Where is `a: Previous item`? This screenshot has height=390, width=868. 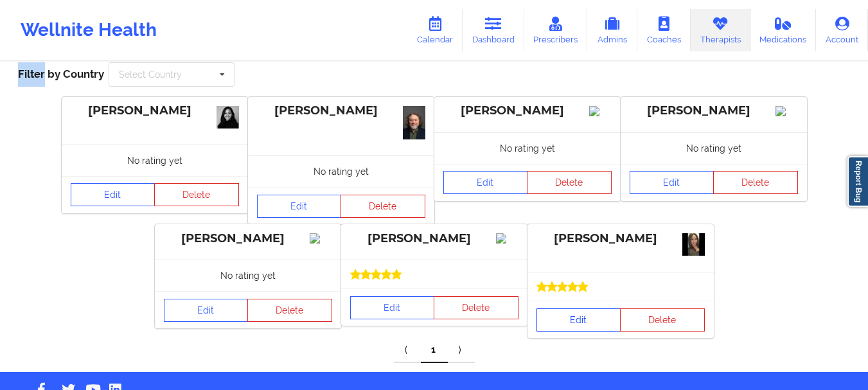
a: Previous item is located at coordinates (408, 350).